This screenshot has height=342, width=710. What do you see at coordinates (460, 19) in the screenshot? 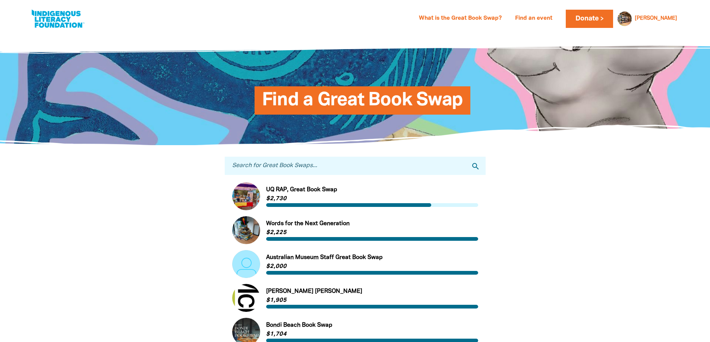
I see `a: What is the Great Book Swap?` at bounding box center [460, 19].